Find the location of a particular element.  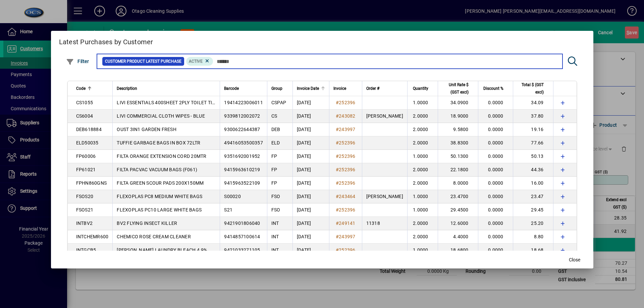

span: 49416053500357 is located at coordinates (244, 143).